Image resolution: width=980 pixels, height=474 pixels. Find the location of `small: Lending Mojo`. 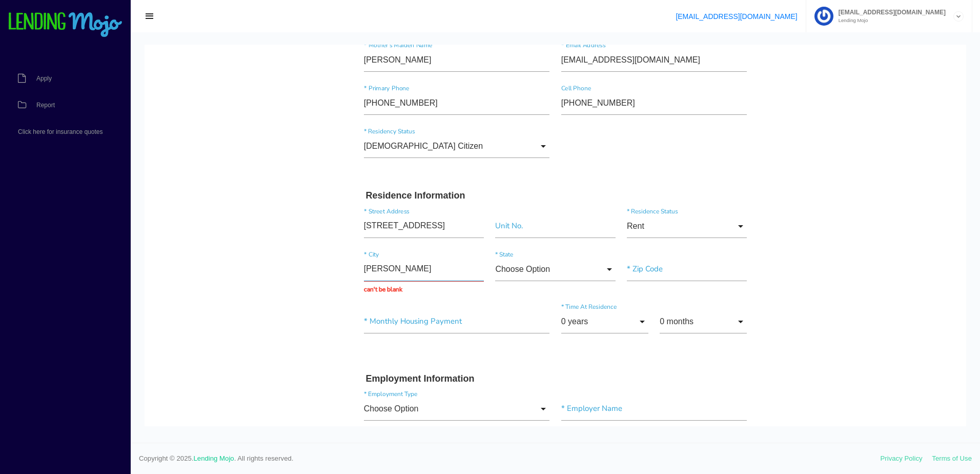

small: Lending Mojo is located at coordinates (889, 21).